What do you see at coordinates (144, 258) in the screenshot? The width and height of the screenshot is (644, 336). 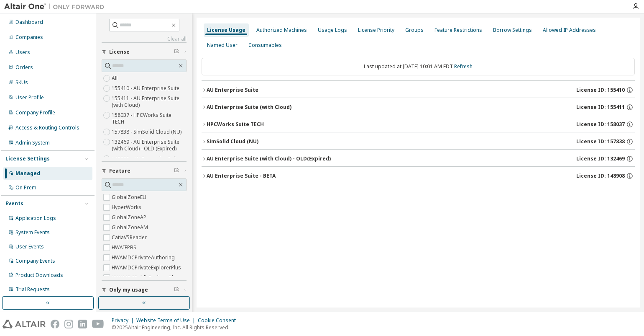 I see `label: HWAMDCPrivateAuthoring` at bounding box center [144, 258].